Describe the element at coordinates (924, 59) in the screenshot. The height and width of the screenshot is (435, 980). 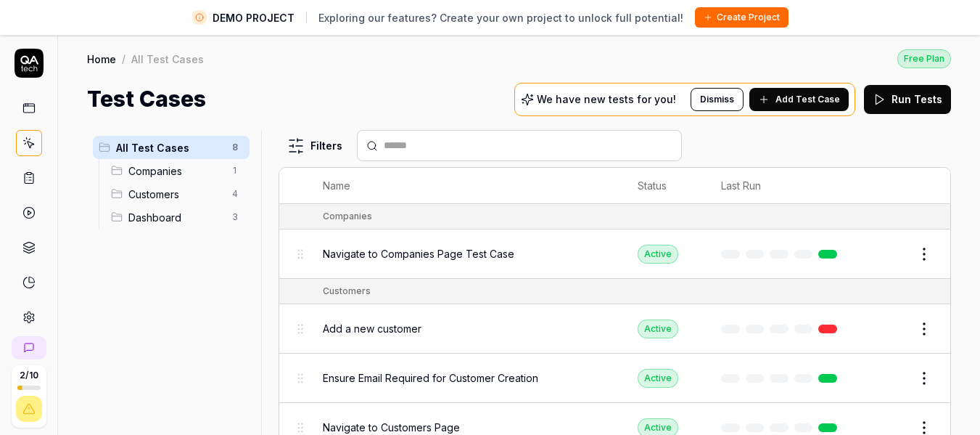
I see `div: Free Plan` at that location.